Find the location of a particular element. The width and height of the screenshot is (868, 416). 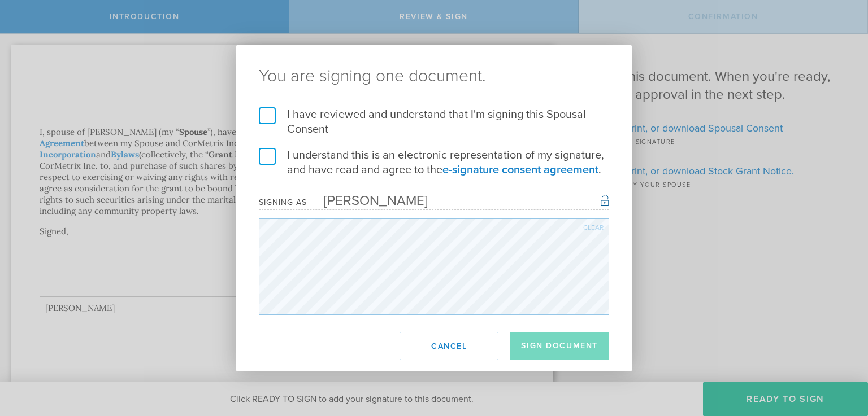

a: e-signature consent agreement is located at coordinates (520, 170).